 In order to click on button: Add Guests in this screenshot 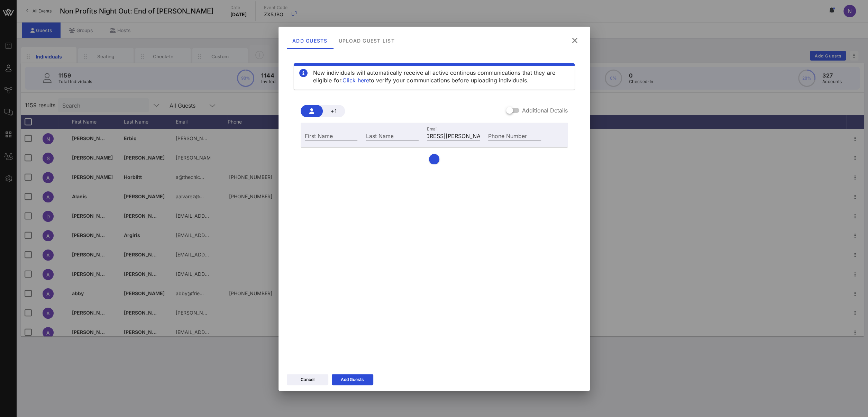, I will do `click(353, 379)`.